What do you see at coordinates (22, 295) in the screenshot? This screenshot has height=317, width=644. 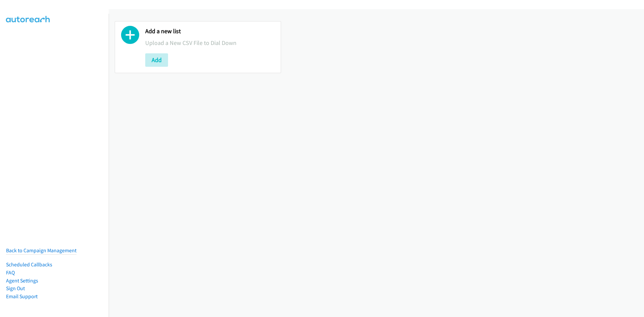 I see `a: Email Support` at bounding box center [22, 295].